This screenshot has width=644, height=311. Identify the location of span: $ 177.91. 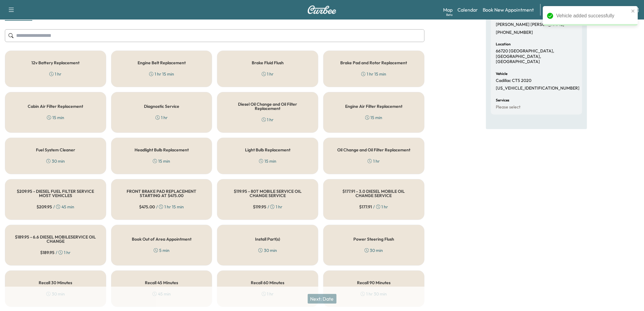
(366, 207).